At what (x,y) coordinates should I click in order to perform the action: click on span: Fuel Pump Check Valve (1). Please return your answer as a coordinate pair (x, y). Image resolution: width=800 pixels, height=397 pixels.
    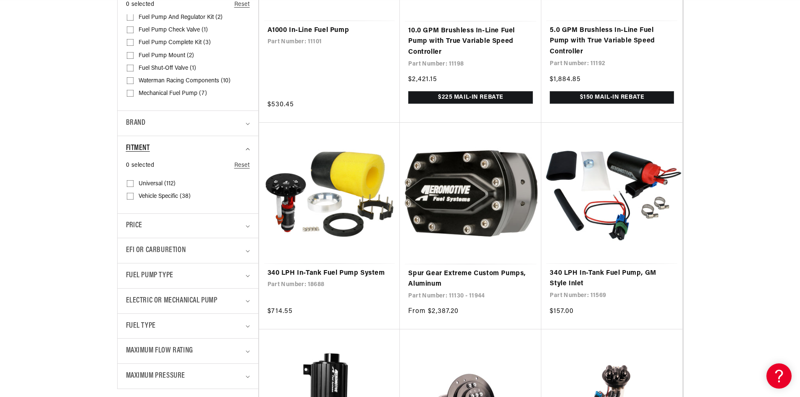
    Looking at the image, I should click on (173, 30).